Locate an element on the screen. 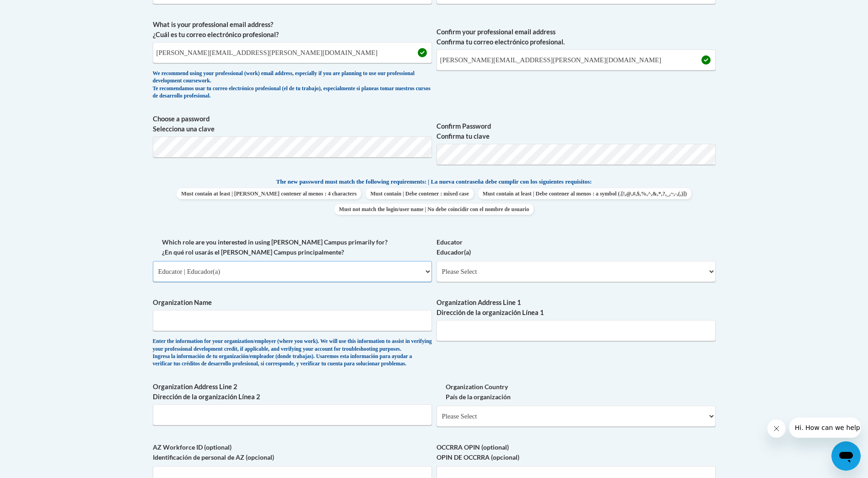 This screenshot has width=868, height=478. span: Must not match the login/user name | No debe coincidir con el nombre de usuario is located at coordinates (434, 209).